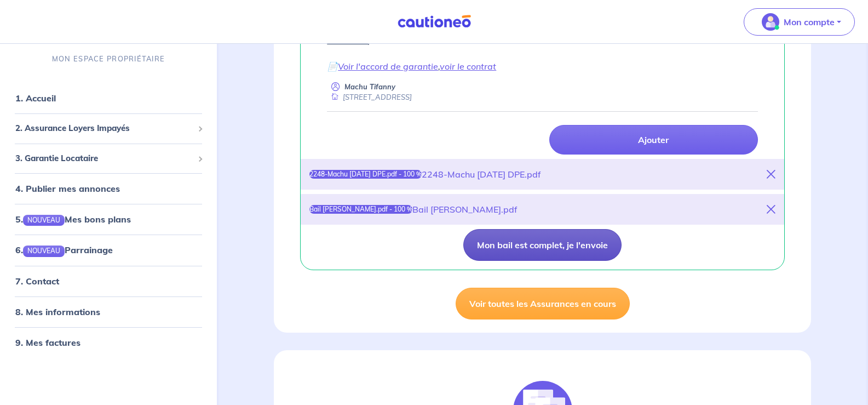 This screenshot has height=405, width=868. What do you see at coordinates (542, 304) in the screenshot?
I see `a: Voir toutes les Assurances en cours` at bounding box center [542, 304].